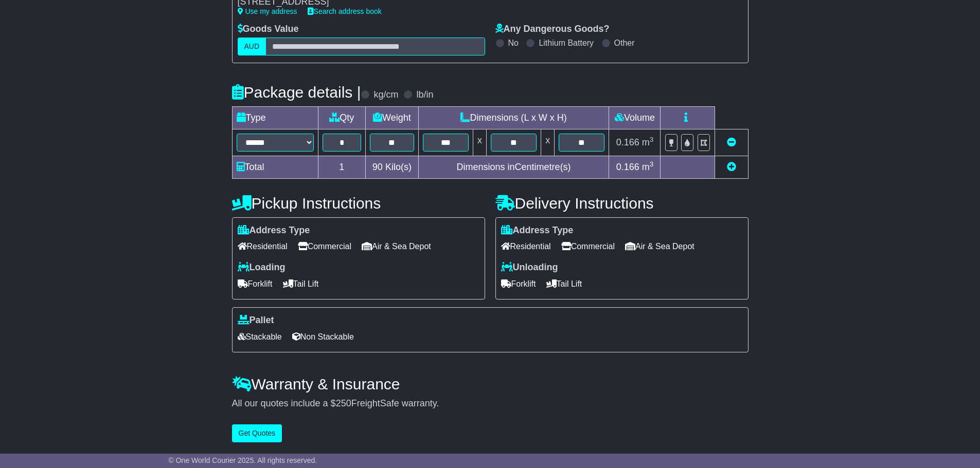 The height and width of the screenshot is (468, 980). What do you see at coordinates (565, 43) in the screenshot?
I see `label: Lithium Battery` at bounding box center [565, 43].